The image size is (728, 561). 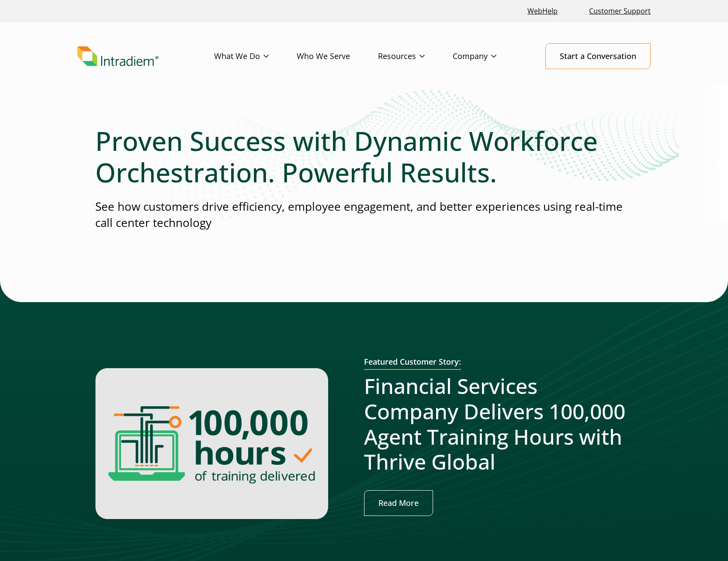 I want to click on a: Link to homepage of Intradiem, so click(x=146, y=56).